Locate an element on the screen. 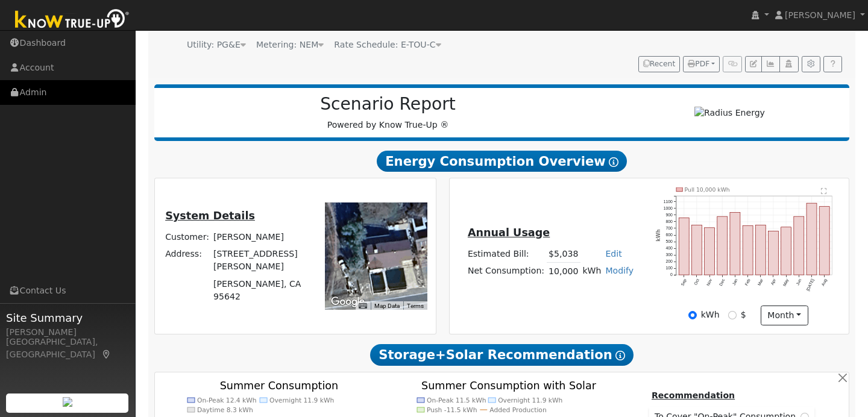 The height and width of the screenshot is (417, 868). img: Google is located at coordinates (348, 302).